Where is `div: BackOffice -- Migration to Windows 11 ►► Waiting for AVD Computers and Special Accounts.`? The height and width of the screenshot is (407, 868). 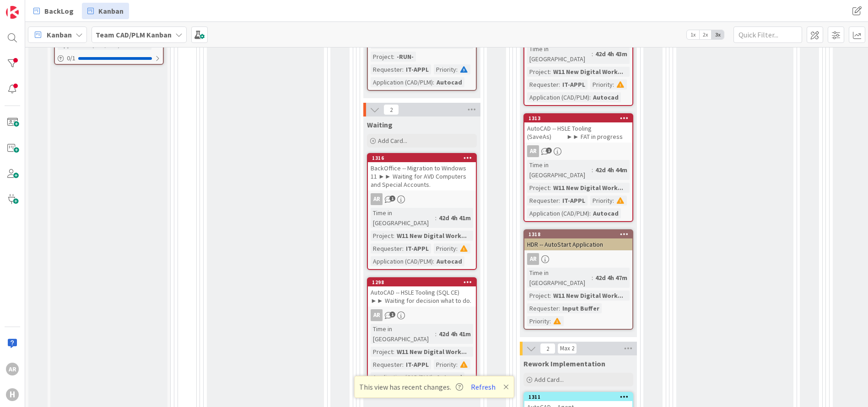
div: BackOffice -- Migration to Windows 11 ►► Waiting for AVD Computers and Special Accounts. is located at coordinates (422, 176).